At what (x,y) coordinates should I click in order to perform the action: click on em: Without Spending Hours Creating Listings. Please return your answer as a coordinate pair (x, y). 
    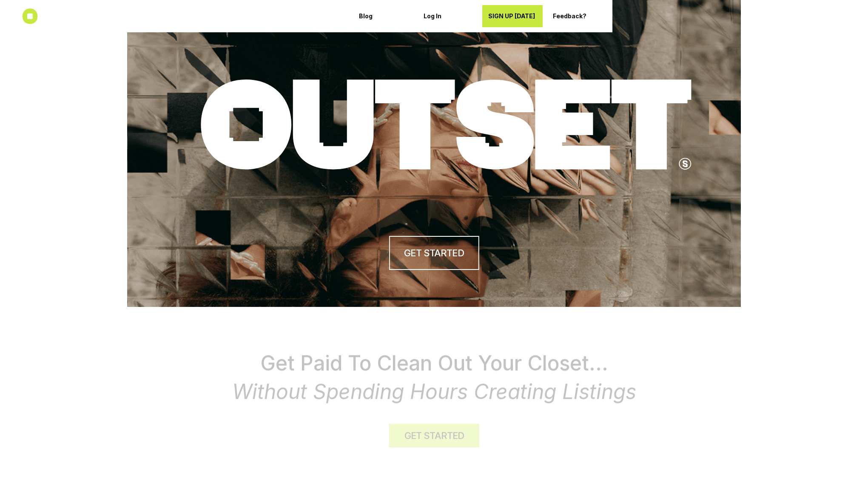
    Looking at the image, I should click on (434, 391).